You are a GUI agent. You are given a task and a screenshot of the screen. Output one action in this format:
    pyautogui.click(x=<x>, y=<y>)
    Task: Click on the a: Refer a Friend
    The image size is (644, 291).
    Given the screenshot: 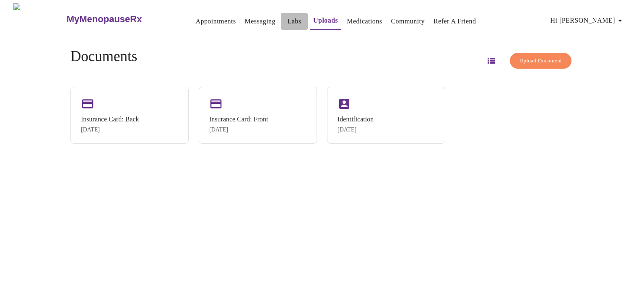 What is the action you would take?
    pyautogui.click(x=455, y=21)
    